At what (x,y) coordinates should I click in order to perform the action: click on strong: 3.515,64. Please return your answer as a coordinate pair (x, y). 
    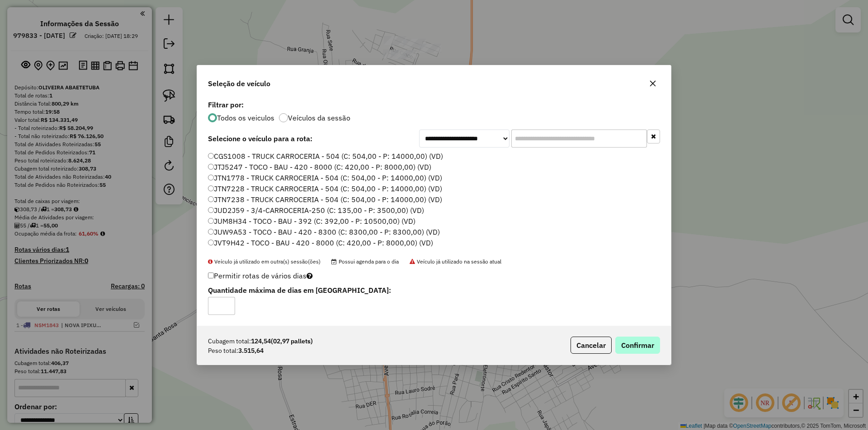
    Looking at the image, I should click on (251, 351).